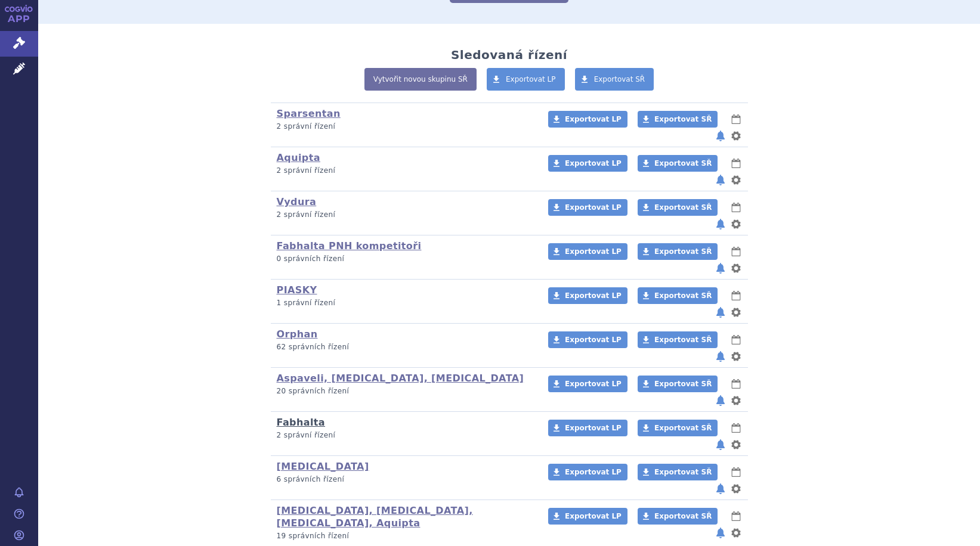  I want to click on h2: Sledovaná řízení, so click(508, 54).